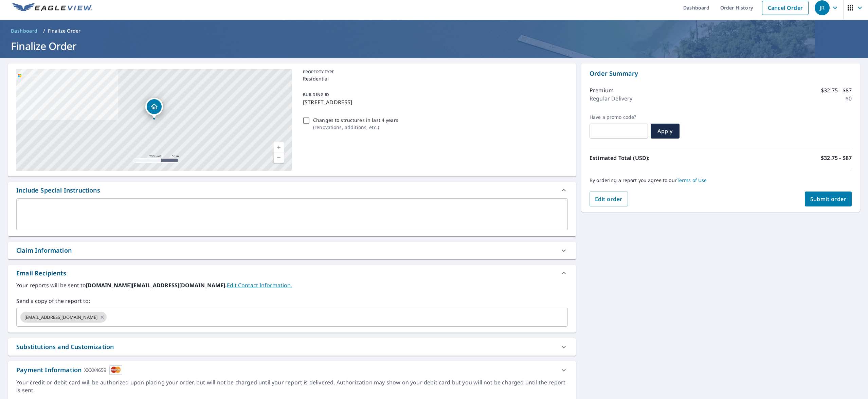 This screenshot has width=868, height=399. What do you see at coordinates (292, 387) in the screenshot?
I see `div: Your credit or debit card will be authorized upon placing your order, but will not be charged unt...` at bounding box center [292, 387].